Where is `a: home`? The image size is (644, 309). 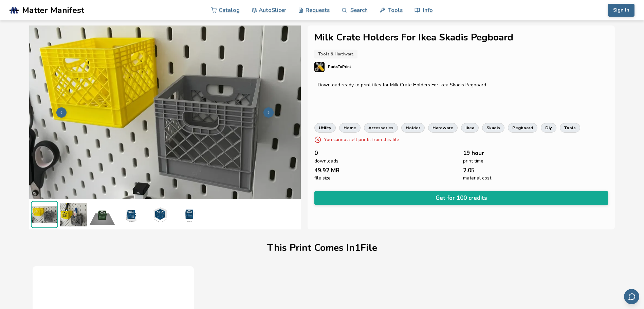
a: home is located at coordinates (350, 128).